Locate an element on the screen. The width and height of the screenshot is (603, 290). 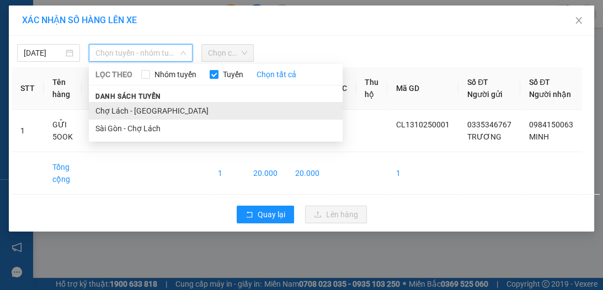
span: 0335346767 is located at coordinates (490, 125).